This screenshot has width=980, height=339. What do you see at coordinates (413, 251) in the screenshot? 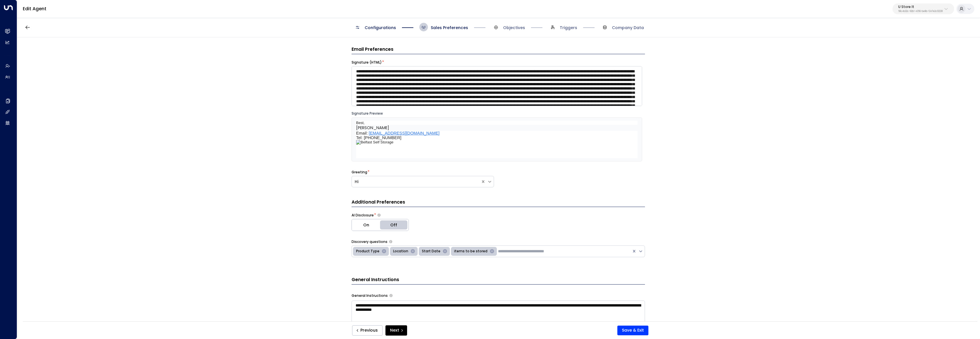
I see `div: Remove Location` at bounding box center [413, 251].